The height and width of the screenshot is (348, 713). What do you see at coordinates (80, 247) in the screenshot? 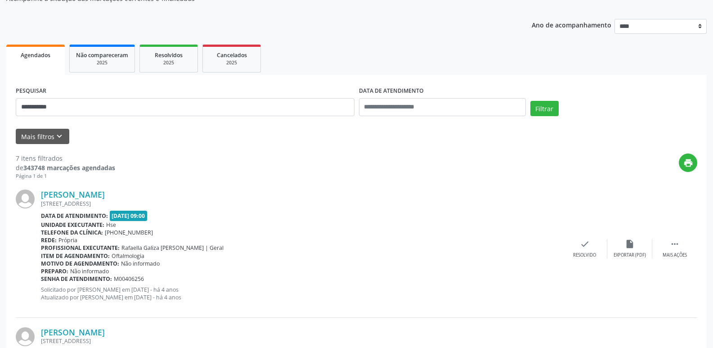
I see `b: Profissional executante:` at bounding box center [80, 247].